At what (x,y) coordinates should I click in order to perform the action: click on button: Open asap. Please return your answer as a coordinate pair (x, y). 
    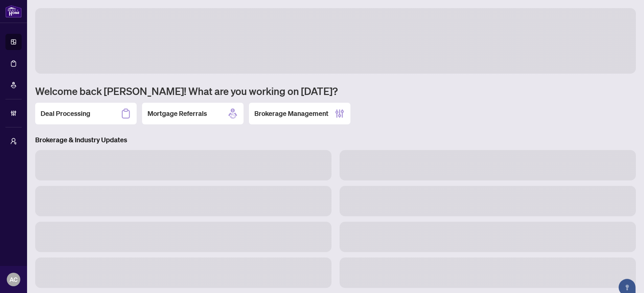
    Looking at the image, I should click on (627, 280).